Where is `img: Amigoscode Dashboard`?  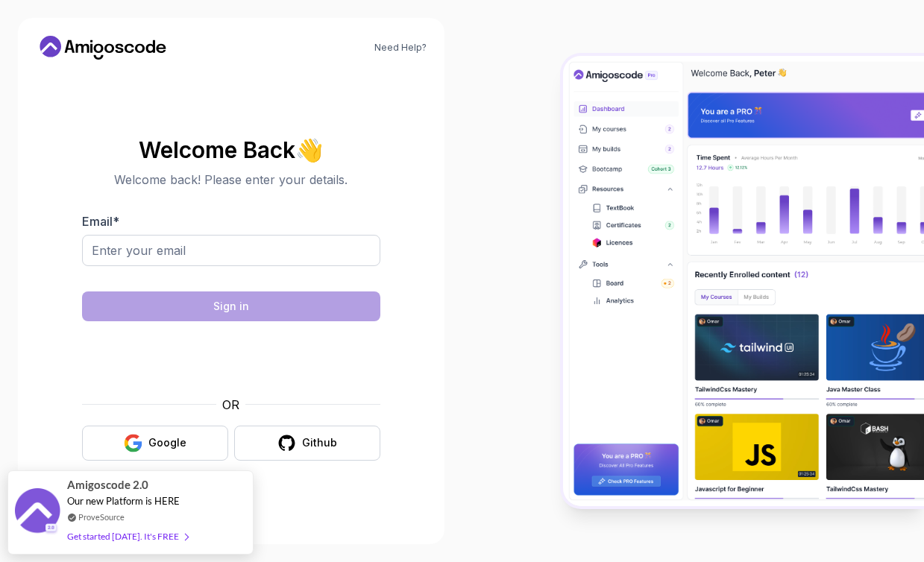
img: Amigoscode Dashboard is located at coordinates (744, 280).